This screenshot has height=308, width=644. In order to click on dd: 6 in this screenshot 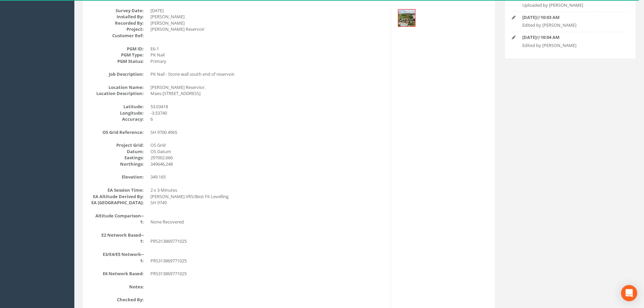, I will do `click(268, 119)`.